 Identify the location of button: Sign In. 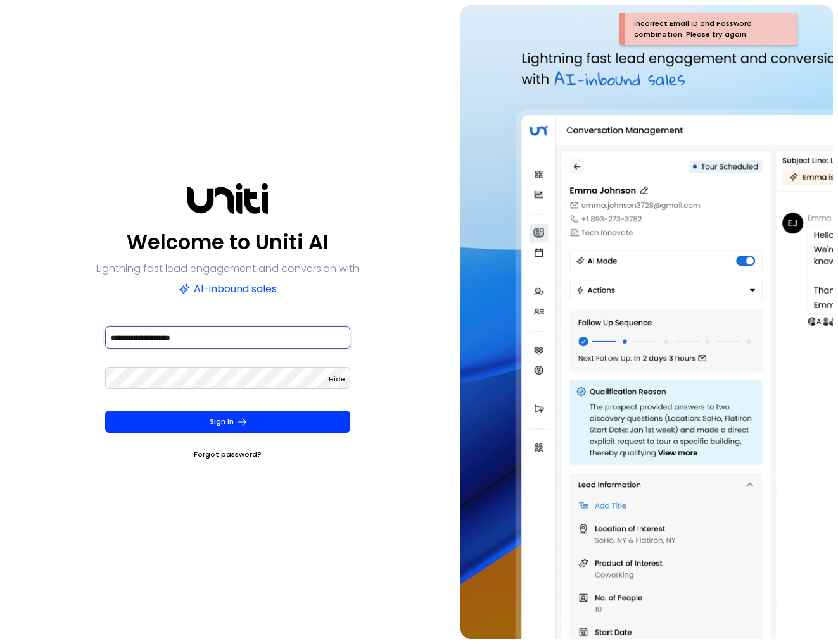
(227, 421).